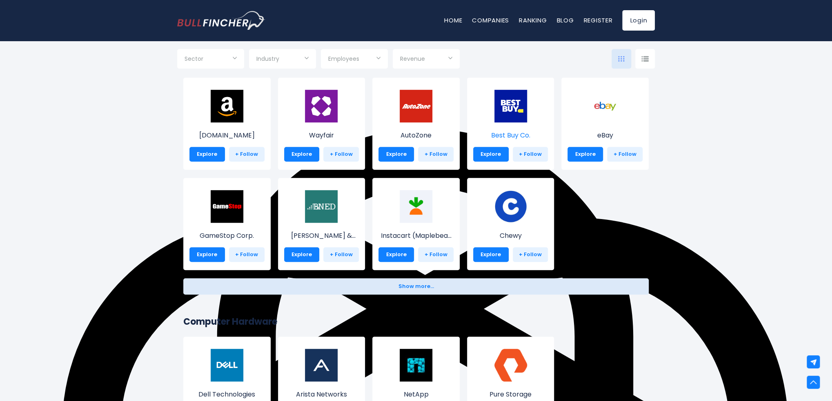 Image resolution: width=832 pixels, height=401 pixels. What do you see at coordinates (416, 106) in the screenshot?
I see `img: AZO.png` at bounding box center [416, 106].